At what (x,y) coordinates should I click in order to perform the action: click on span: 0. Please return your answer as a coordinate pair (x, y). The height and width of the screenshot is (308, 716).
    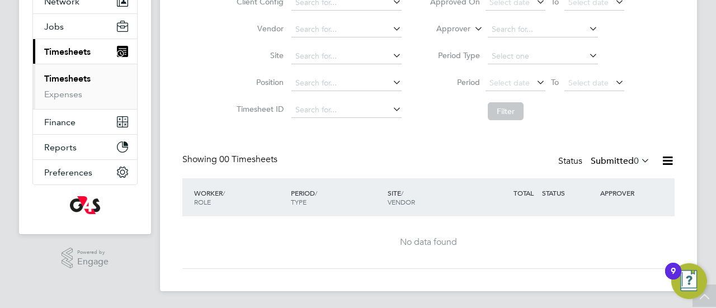
    Looking at the image, I should click on (636, 161).